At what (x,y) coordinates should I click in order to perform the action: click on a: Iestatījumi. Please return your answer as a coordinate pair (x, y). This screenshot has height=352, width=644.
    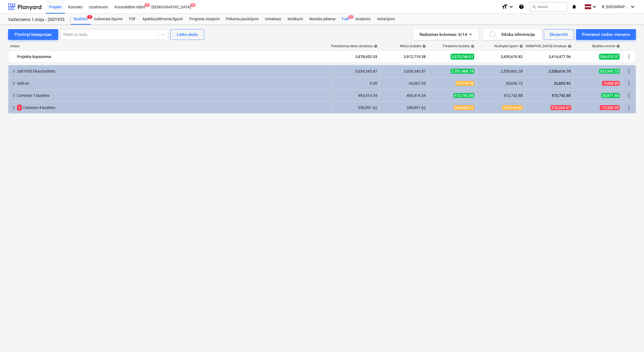
    Looking at the image, I should click on (386, 19).